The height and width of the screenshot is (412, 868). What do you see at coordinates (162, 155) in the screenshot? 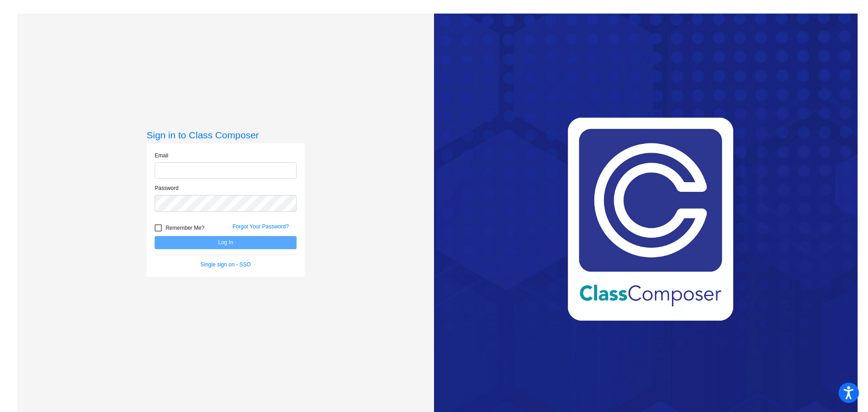
I see `label: Email` at bounding box center [162, 155].